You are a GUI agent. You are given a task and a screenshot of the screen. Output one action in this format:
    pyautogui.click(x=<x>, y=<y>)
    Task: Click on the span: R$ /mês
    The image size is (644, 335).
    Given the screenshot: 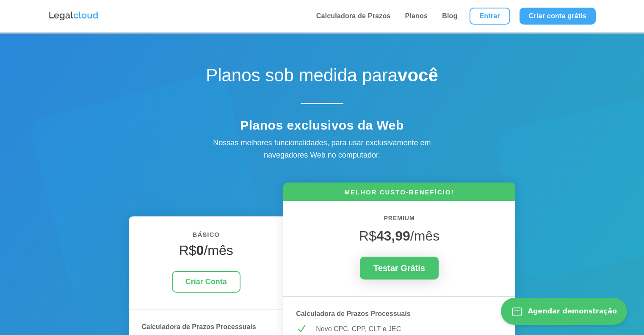 What is the action you would take?
    pyautogui.click(x=399, y=236)
    